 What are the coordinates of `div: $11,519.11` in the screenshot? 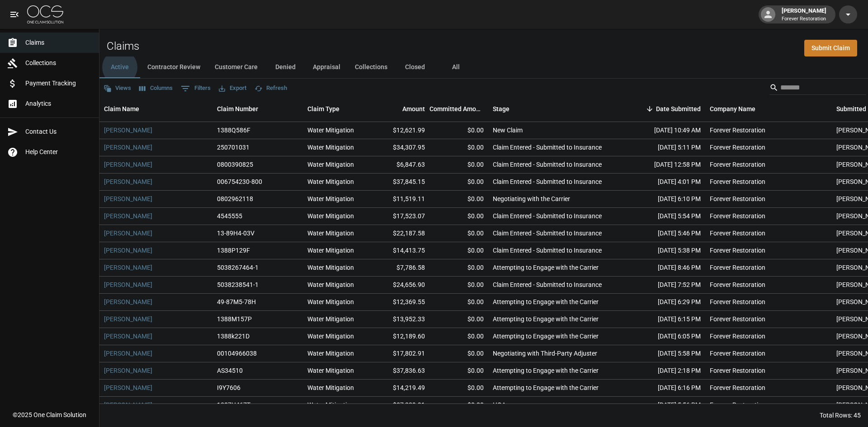 It's located at (400, 199).